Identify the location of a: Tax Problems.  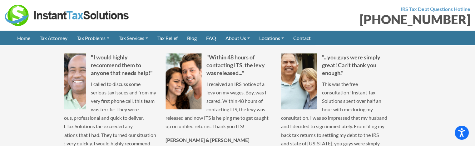
(93, 38).